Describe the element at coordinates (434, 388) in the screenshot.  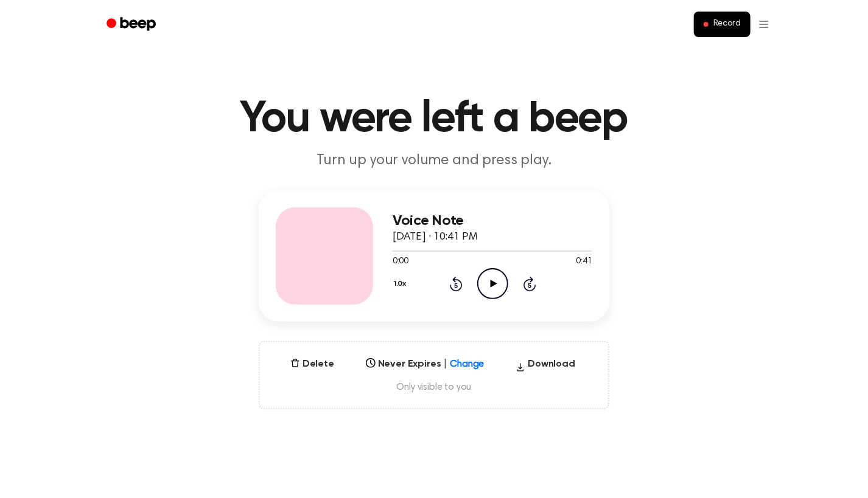
I see `span: Only visible to you` at that location.